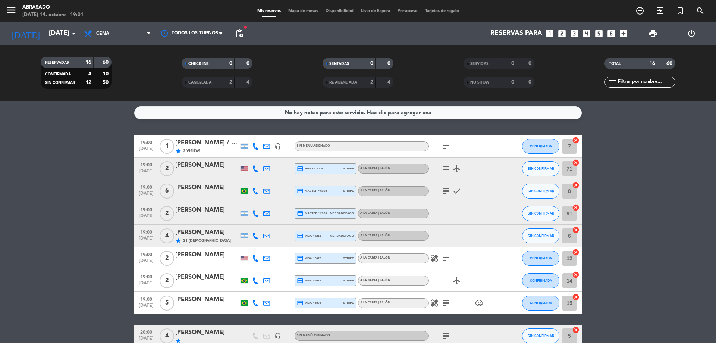  I want to click on span: Mapa de mesas, so click(303, 11).